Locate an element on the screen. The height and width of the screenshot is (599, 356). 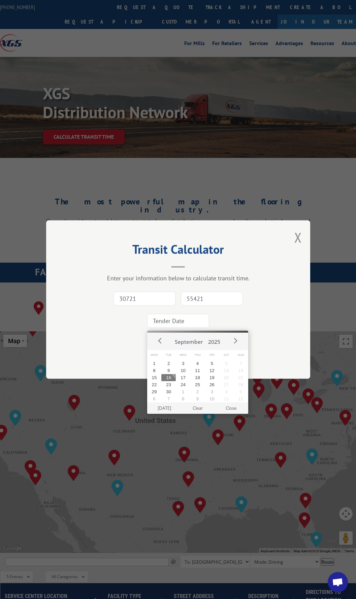
button: Close modal is located at coordinates (298, 237).